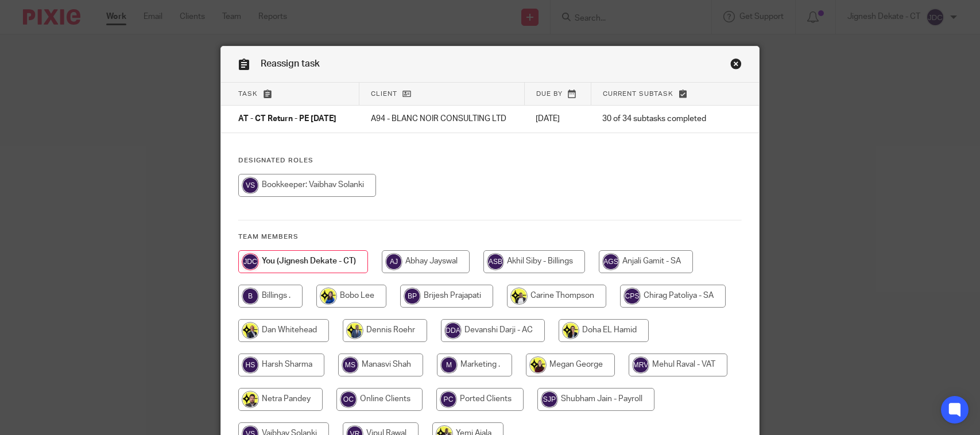 This screenshot has height=435, width=980. I want to click on span: Reassign task, so click(290, 64).